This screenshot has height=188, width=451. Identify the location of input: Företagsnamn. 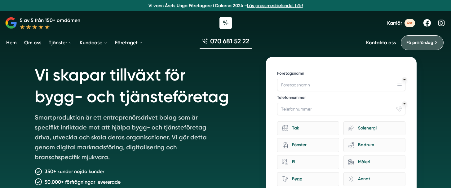
(341, 85).